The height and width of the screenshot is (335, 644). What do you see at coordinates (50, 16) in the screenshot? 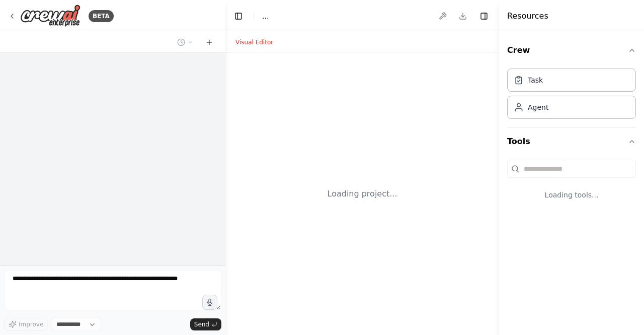
I see `img: Logo` at bounding box center [50, 16].